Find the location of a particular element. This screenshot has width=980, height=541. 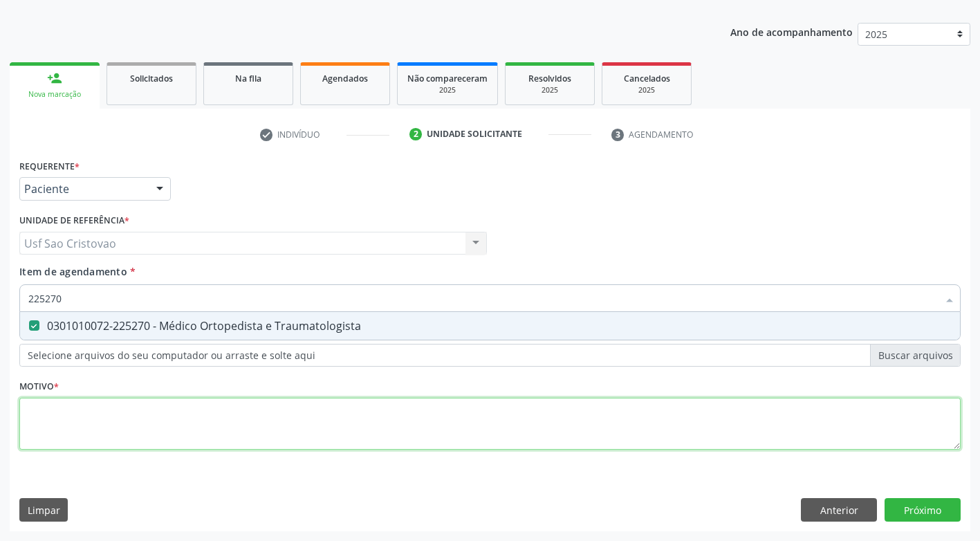

span: Agendados is located at coordinates (345, 78).